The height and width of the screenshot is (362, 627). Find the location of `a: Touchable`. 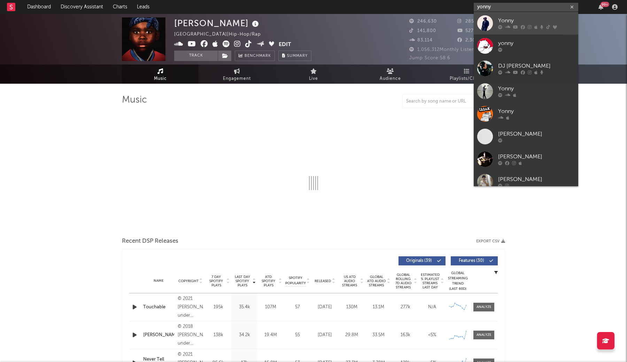

a: Touchable is located at coordinates (159, 307).